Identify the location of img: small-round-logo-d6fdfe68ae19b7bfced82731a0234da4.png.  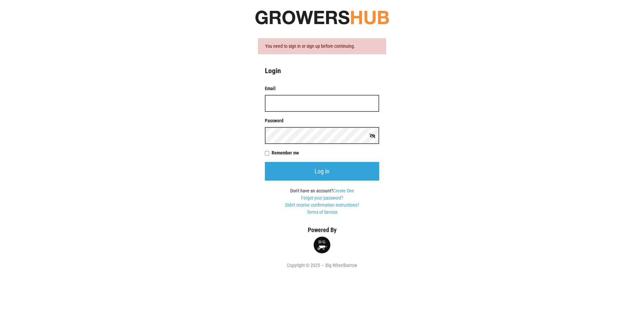
(322, 245).